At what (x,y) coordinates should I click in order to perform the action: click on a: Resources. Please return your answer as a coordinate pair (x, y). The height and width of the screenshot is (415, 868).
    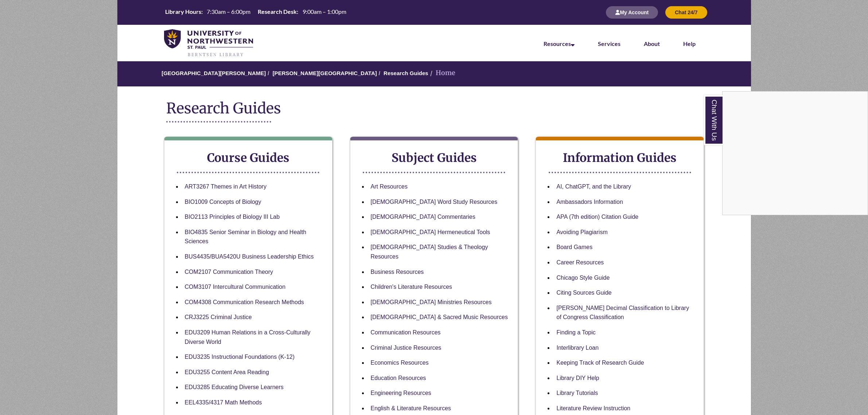
    Looking at the image, I should click on (559, 44).